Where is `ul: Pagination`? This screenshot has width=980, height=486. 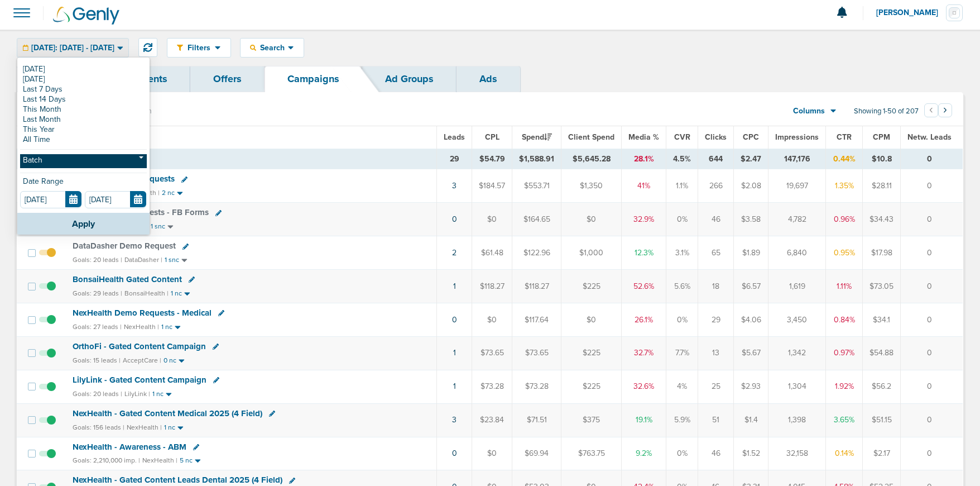 ul: Pagination is located at coordinates (938, 112).